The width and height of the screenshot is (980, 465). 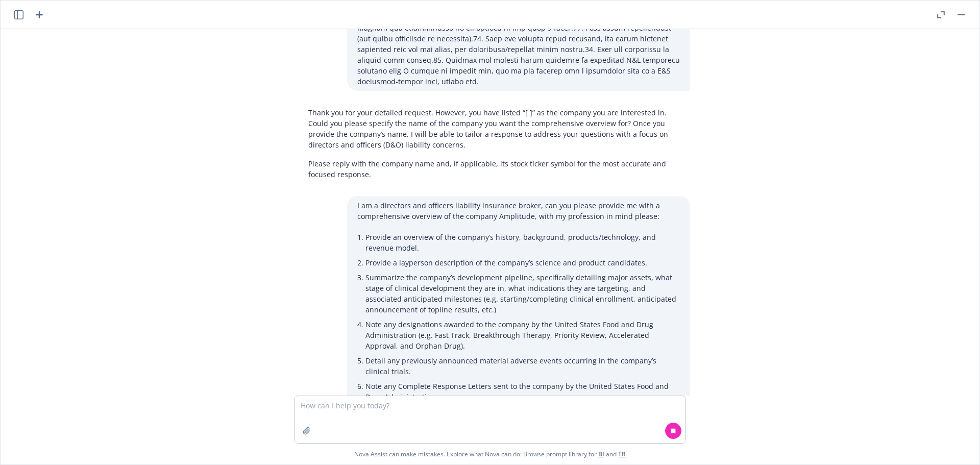 I want to click on p: Please reply with the company name and, if applicable, its stock ticker symbol for the most accur..., so click(x=494, y=169).